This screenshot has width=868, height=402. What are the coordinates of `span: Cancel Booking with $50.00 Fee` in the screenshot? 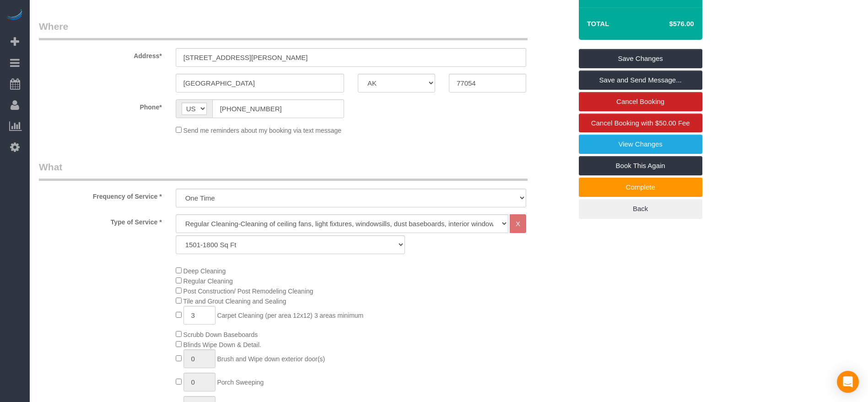 It's located at (640, 123).